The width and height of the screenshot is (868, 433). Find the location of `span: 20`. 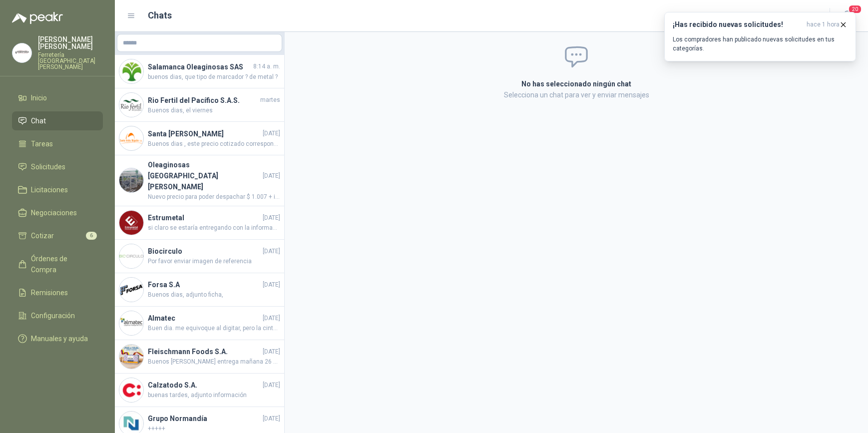

span: 20 is located at coordinates (855, 9).